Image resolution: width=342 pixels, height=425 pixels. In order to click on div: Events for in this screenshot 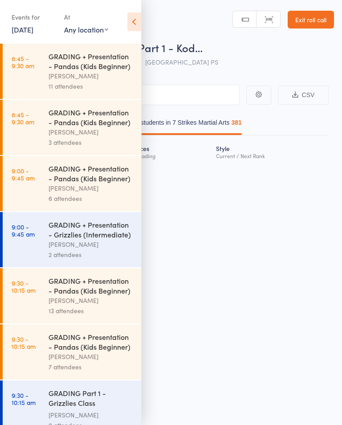, I will do `click(33, 17)`.